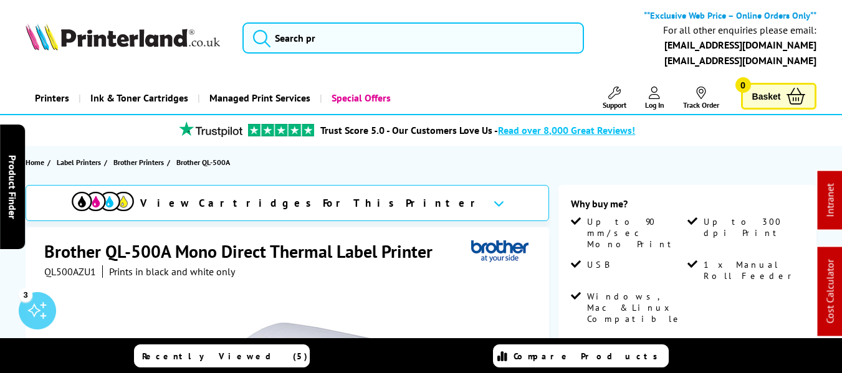 Image resolution: width=842 pixels, height=373 pixels. What do you see at coordinates (103, 201) in the screenshot?
I see `img: cmyk-icon.svg` at bounding box center [103, 201].